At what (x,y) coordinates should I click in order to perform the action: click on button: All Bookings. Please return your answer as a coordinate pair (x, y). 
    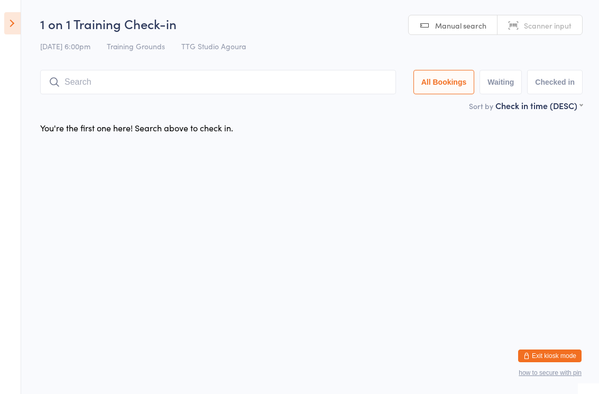
    Looking at the image, I should click on (444, 82).